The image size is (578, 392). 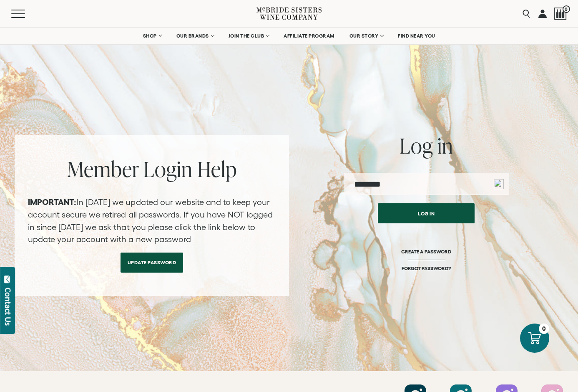 I want to click on button: Log in, so click(x=426, y=213).